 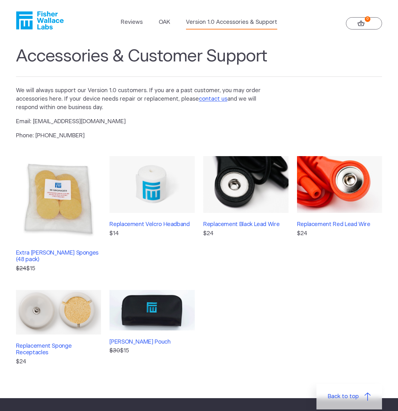 I want to click on a: contact us, so click(x=213, y=99).